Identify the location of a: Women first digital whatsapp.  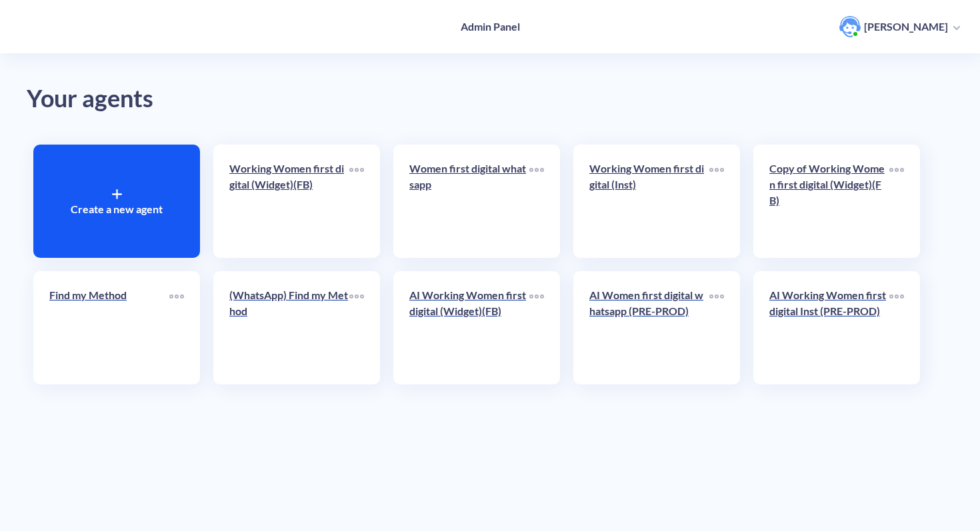
(469, 201).